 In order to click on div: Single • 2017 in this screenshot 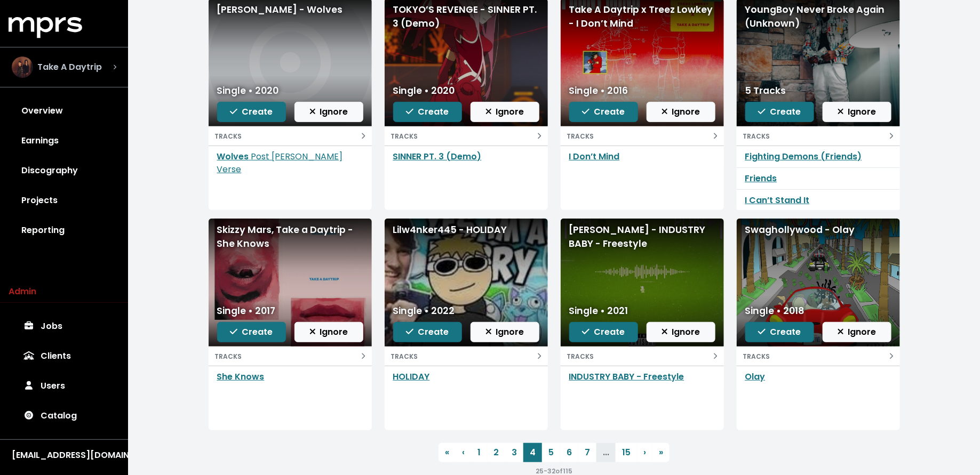, I will do `click(247, 311)`.